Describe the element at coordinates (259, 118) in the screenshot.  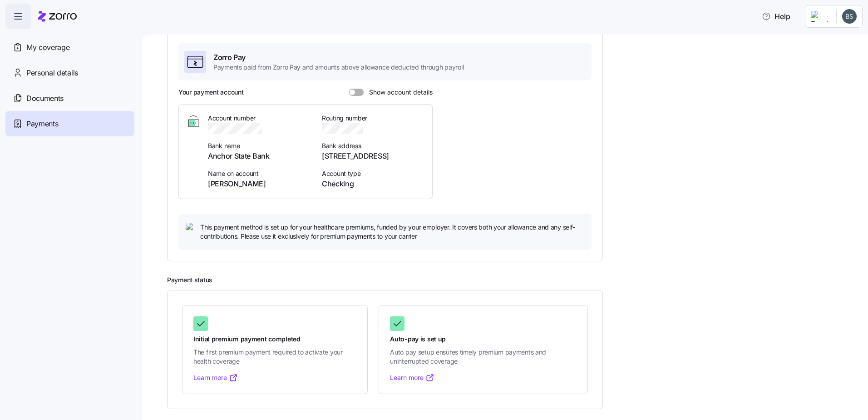
I see `span: Account number` at that location.